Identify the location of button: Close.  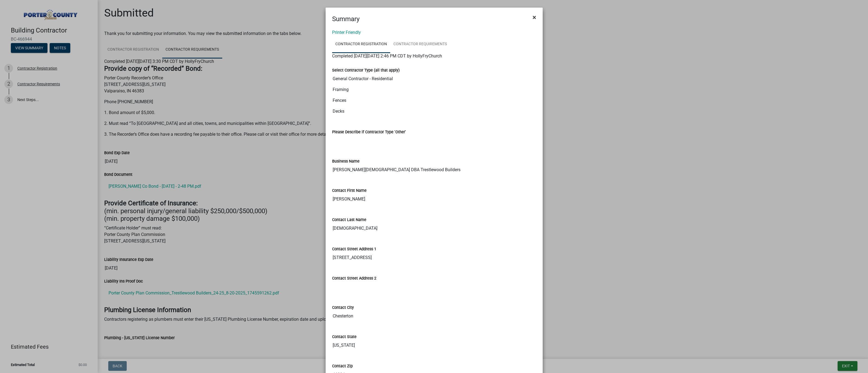
(535, 18).